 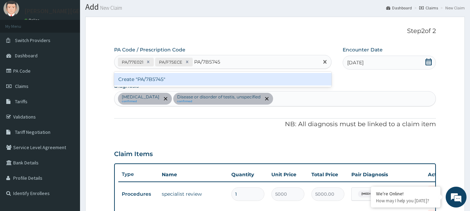 What do you see at coordinates (33, 20) in the screenshot?
I see `a: Online` at bounding box center [33, 20].